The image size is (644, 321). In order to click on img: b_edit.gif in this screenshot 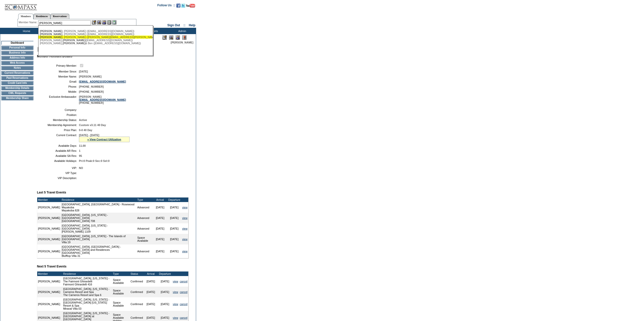, I will do `click(94, 22)`.